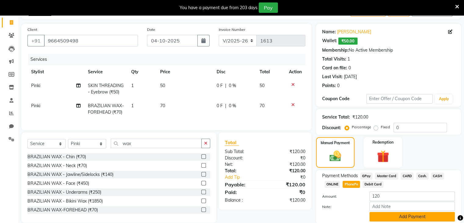  Describe the element at coordinates (383, 142) in the screenshot. I see `label: Redemption` at that location.